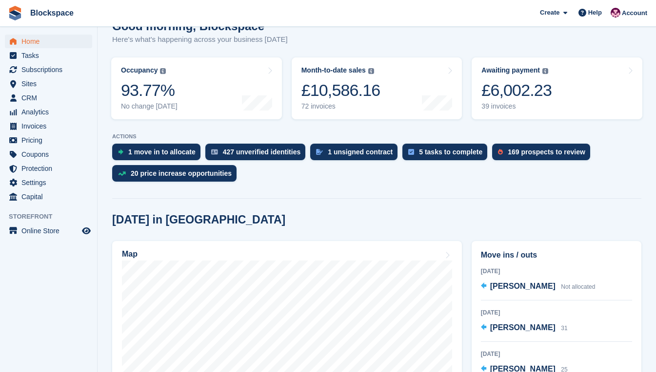 This screenshot has height=372, width=656. What do you see at coordinates (51, 112) in the screenshot?
I see `span: Analytics` at bounding box center [51, 112].